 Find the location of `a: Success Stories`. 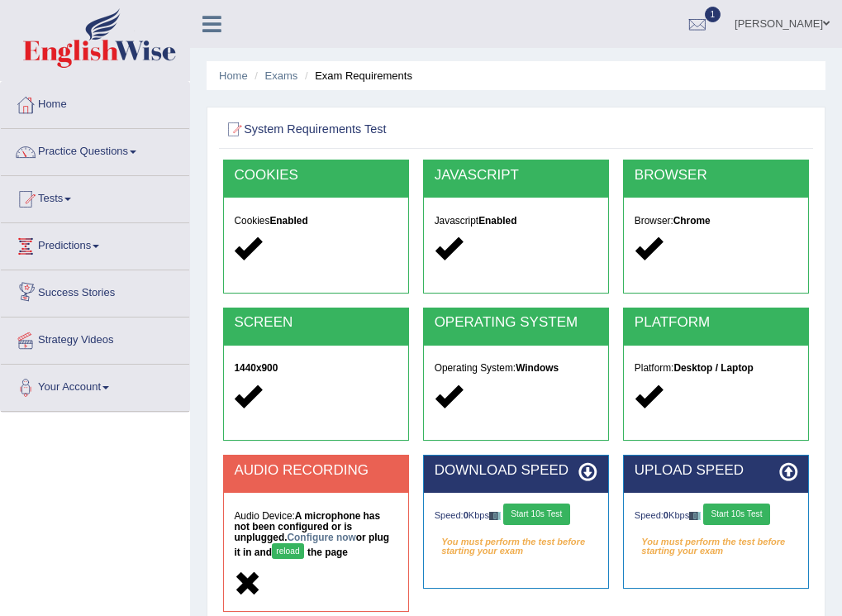

a: Success Stories is located at coordinates (96, 291).